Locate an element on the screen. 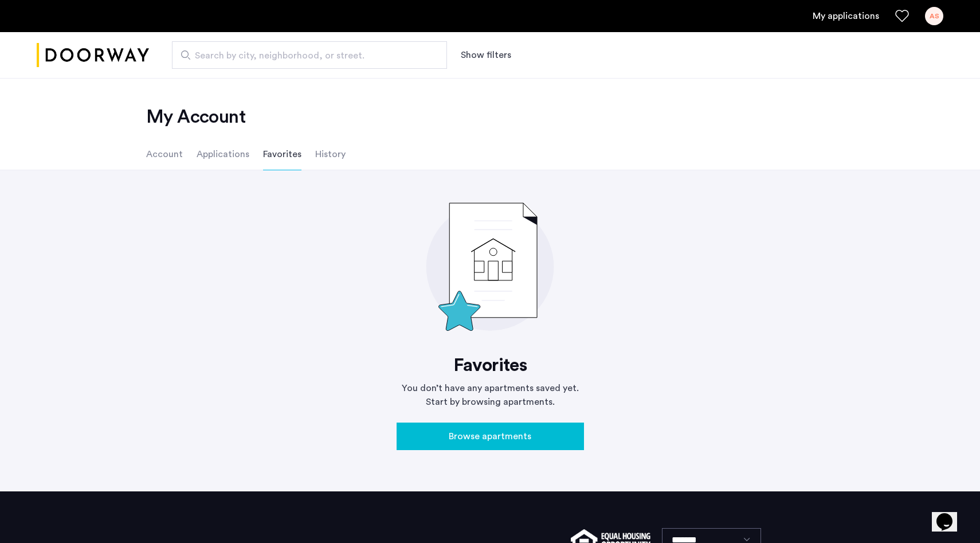  a: Favorites is located at coordinates (902, 16).